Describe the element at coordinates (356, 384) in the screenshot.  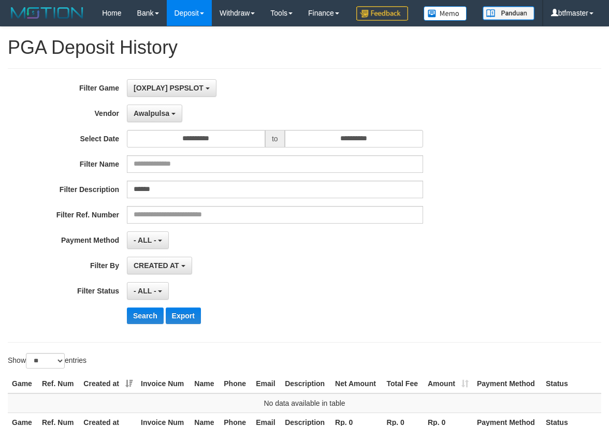
I see `th: Net Amount` at that location.